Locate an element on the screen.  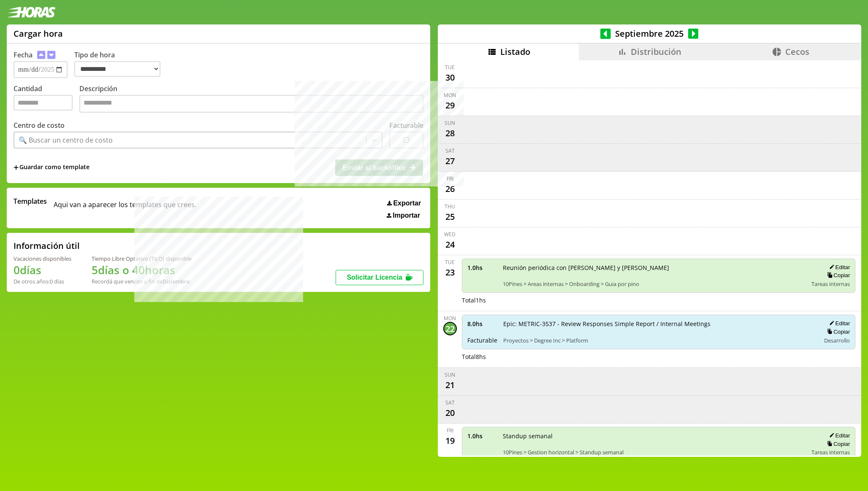
span: Septiembre 2025 is located at coordinates (650, 33).